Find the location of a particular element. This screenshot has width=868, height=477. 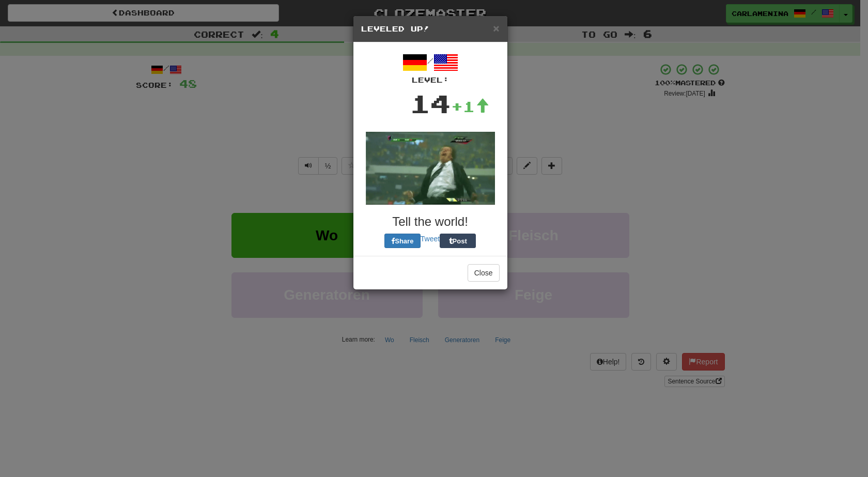

a: Tweet is located at coordinates (430, 239).